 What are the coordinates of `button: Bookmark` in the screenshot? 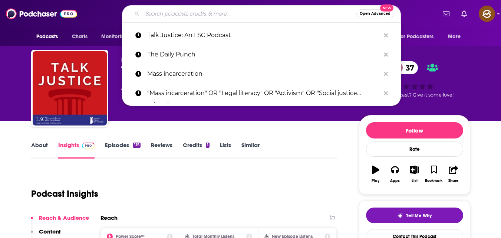 It's located at (434, 174).